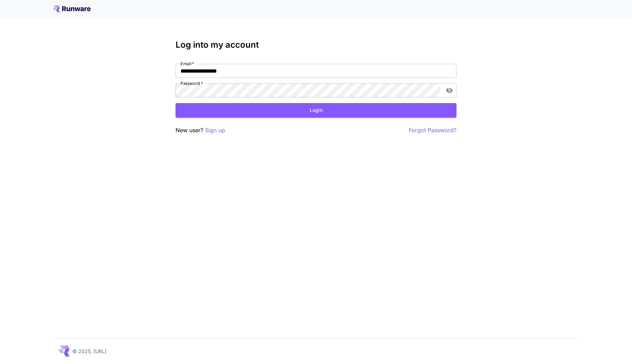 Image resolution: width=632 pixels, height=364 pixels. I want to click on h3: Log into my account, so click(316, 45).